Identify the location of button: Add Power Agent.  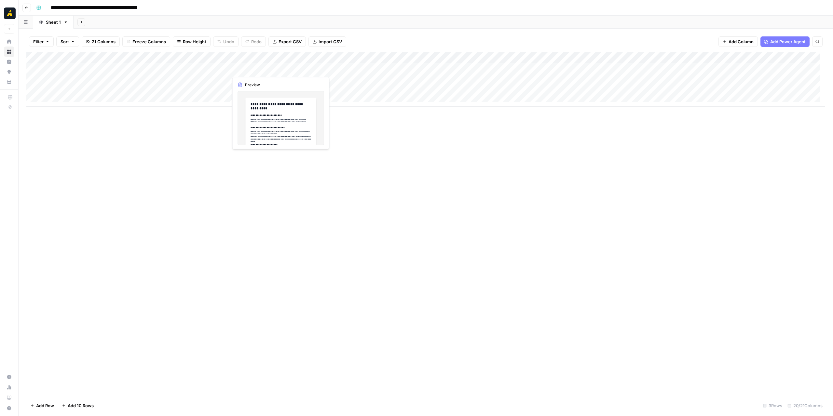
(785, 42).